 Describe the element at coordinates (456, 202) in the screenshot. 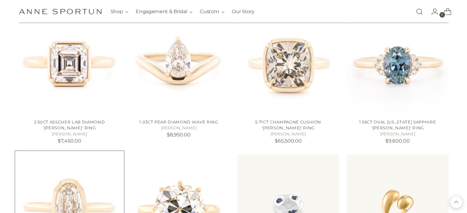

I see `button: Back to top` at that location.